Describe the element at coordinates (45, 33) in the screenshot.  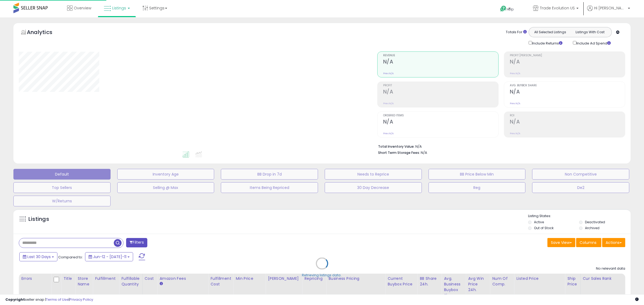
I see `h5: Analytics` at that location.